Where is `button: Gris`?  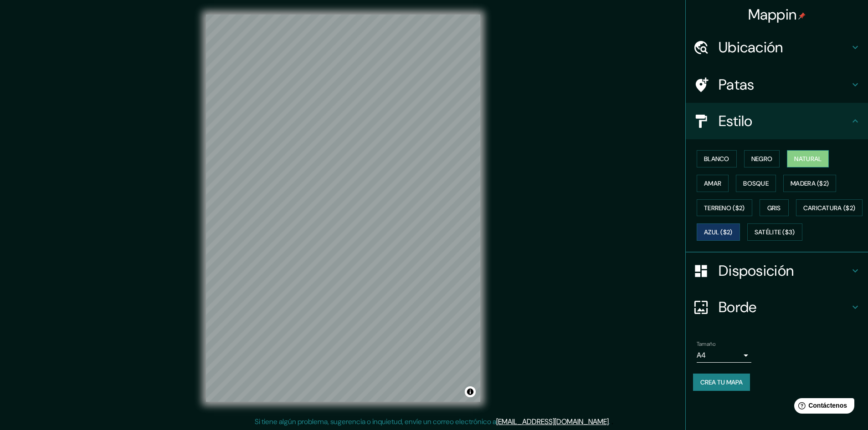 button: Gris is located at coordinates (774, 208).